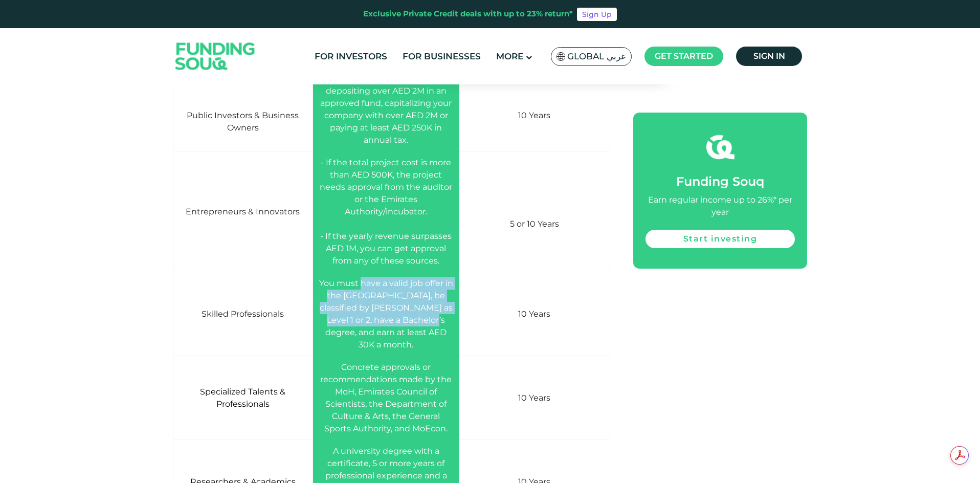  What do you see at coordinates (441, 56) in the screenshot?
I see `a: For Businesses` at bounding box center [441, 56].